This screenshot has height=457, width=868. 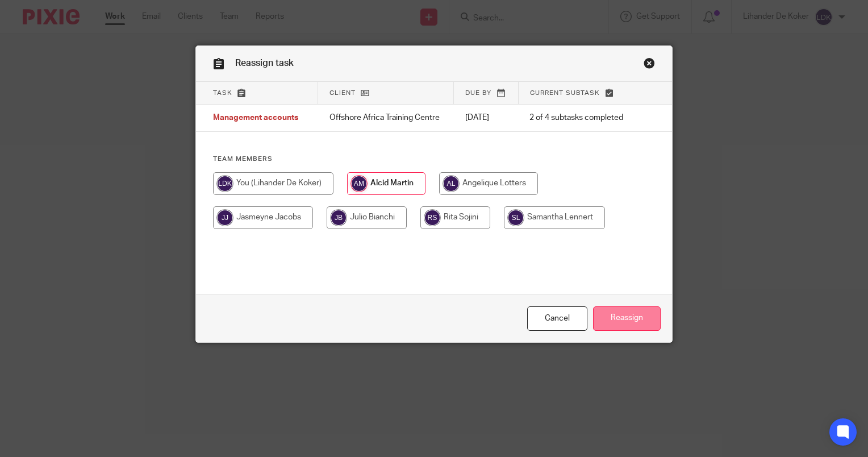 I want to click on span: Client, so click(x=342, y=93).